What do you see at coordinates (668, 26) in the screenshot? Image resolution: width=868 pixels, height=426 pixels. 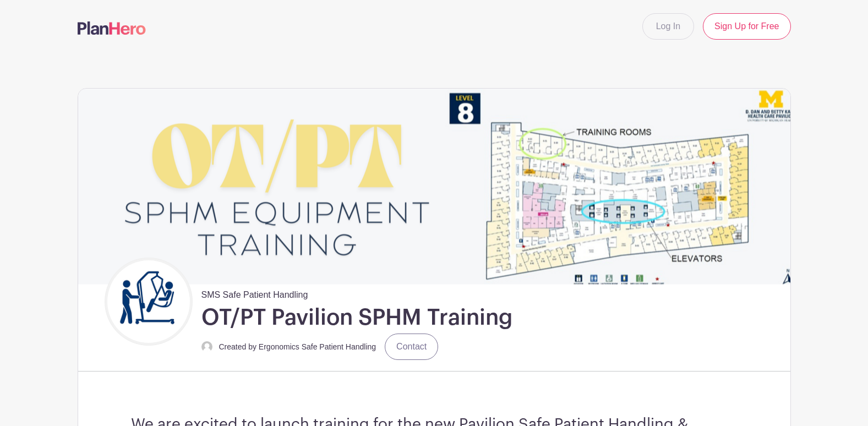 I see `a: Log In` at bounding box center [668, 26].